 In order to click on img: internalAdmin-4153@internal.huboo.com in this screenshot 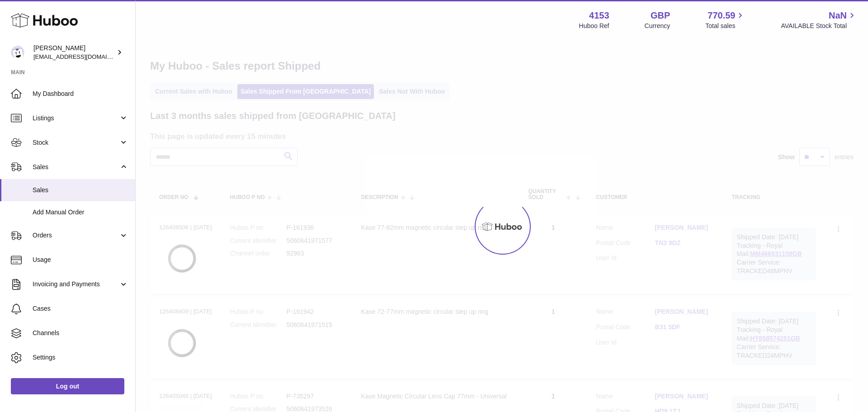, I will do `click(18, 52)`.